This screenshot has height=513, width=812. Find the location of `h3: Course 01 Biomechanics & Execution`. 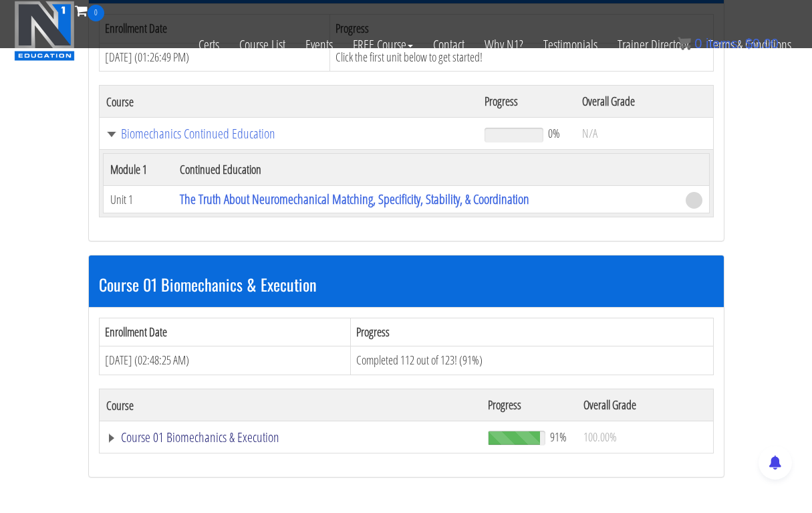

h3: Course 01 Biomechanics & Execution is located at coordinates (407, 284).